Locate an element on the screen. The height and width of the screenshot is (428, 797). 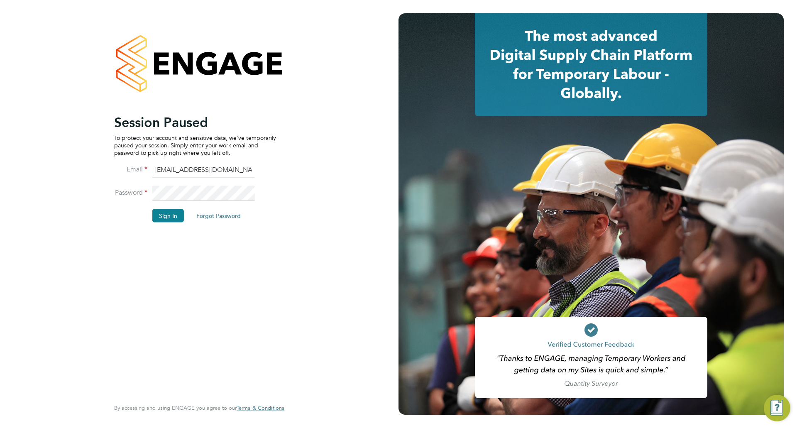
label: Email is located at coordinates (131, 169).